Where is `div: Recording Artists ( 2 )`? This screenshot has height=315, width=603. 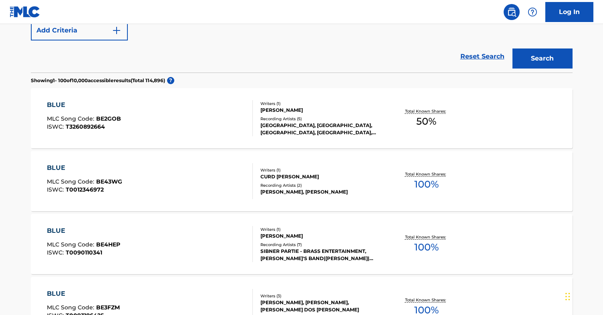 div: Recording Artists ( 2 ) is located at coordinates (321, 185).